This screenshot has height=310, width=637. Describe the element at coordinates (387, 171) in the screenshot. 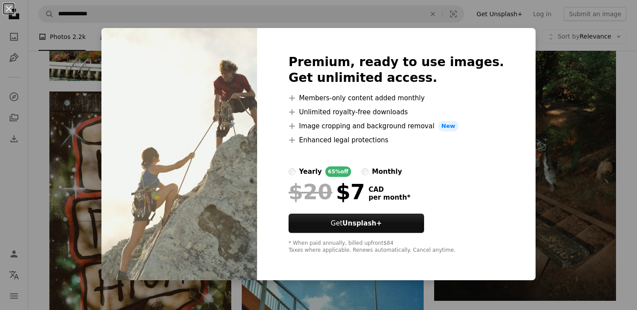

I see `div: monthly` at that location.